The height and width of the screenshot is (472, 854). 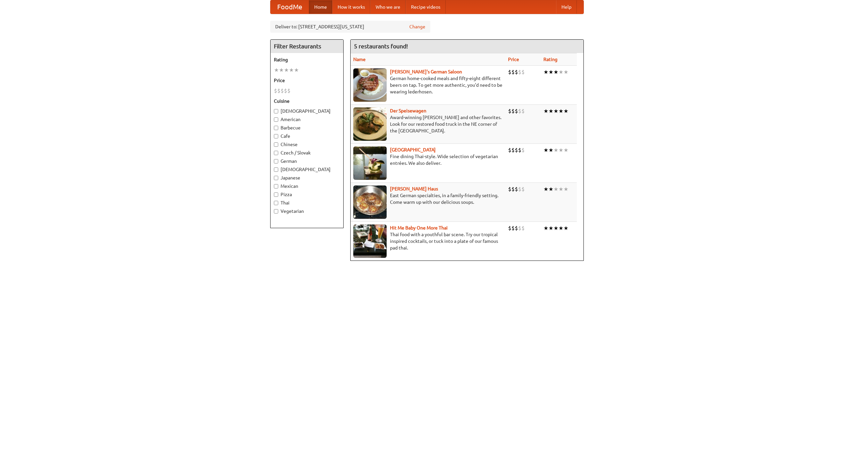 I want to click on input: Barbecue, so click(x=276, y=128).